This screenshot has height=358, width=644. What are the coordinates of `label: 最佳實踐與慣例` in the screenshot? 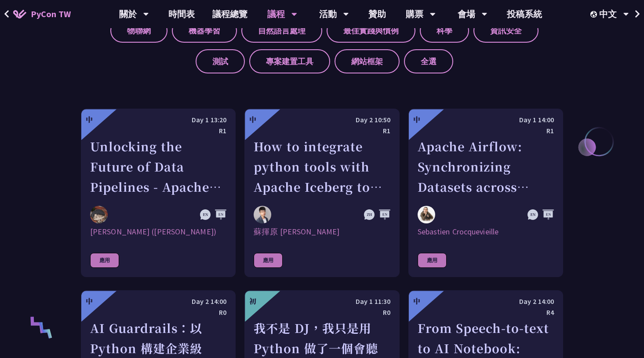 It's located at (371, 30).